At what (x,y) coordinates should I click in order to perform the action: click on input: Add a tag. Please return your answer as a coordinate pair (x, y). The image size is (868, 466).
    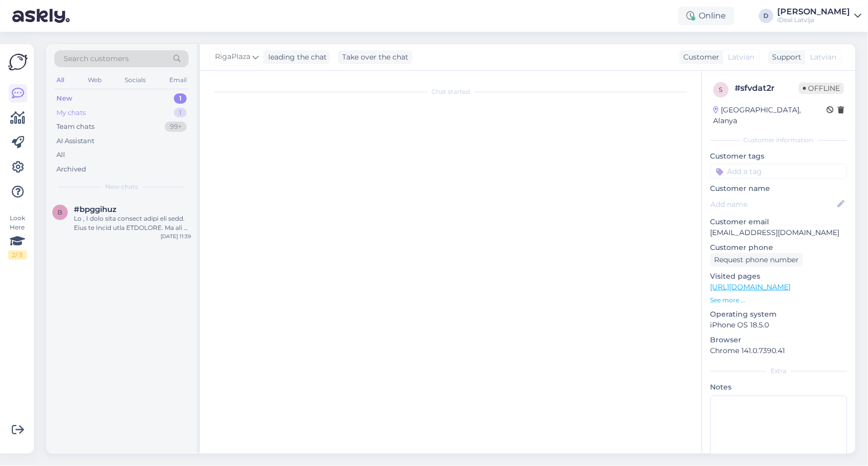
    Looking at the image, I should click on (779, 171).